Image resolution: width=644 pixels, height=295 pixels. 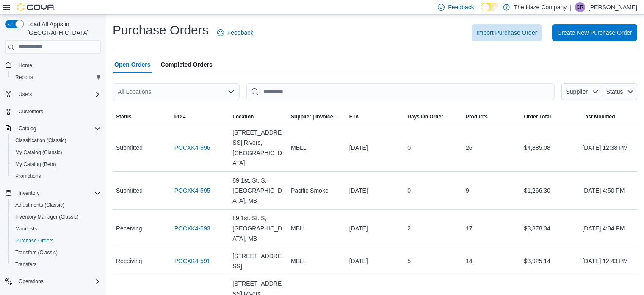 I want to click on span: Location, so click(x=243, y=117).